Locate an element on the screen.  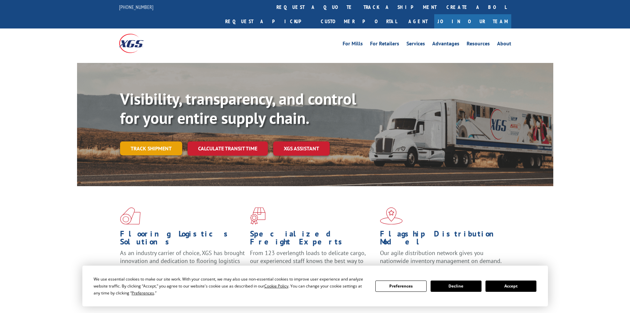
button: Preferences is located at coordinates (401, 286).